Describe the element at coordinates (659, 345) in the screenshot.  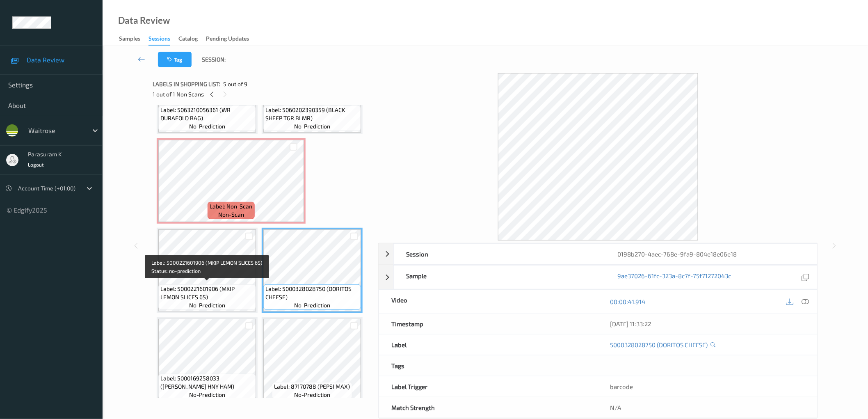
I see `a: 5000328028750 (DORITOS CHEESE)` at that location.